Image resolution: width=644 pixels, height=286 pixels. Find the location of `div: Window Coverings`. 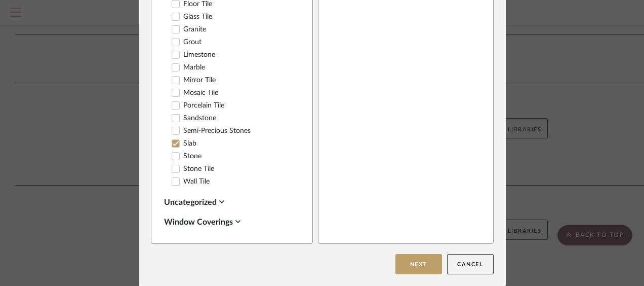

div: Window Coverings is located at coordinates (229, 222).